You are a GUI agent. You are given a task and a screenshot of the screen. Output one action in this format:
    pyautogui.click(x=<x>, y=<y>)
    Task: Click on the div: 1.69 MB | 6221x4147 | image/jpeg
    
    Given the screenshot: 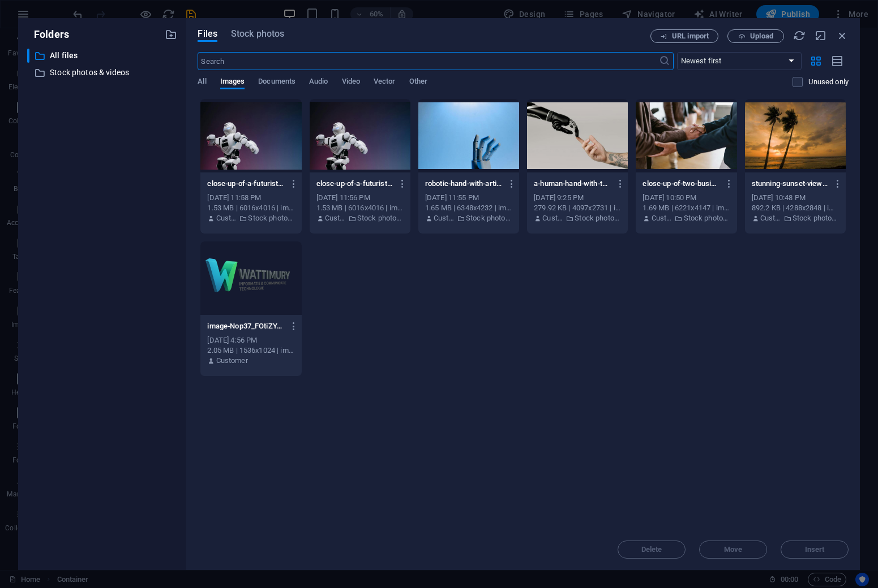 What is the action you would take?
    pyautogui.click(x=686, y=208)
    